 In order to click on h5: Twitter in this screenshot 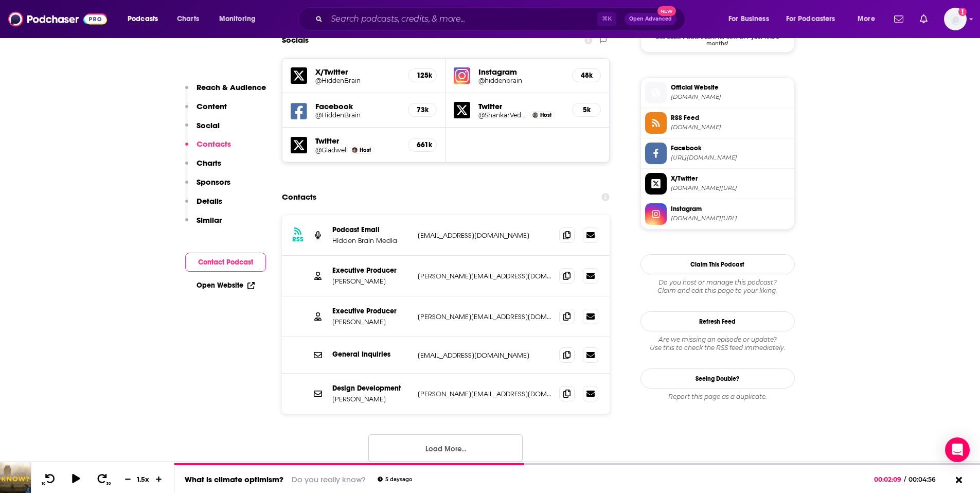, I will do `click(521, 106)`.